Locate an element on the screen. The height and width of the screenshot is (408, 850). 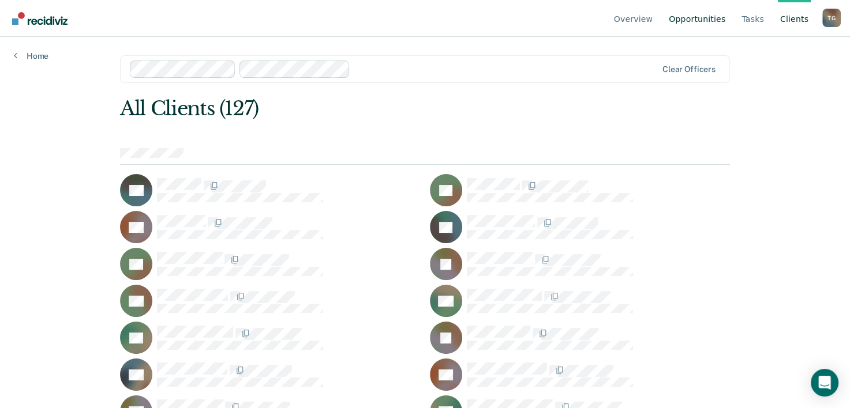
div: T G is located at coordinates (831, 18).